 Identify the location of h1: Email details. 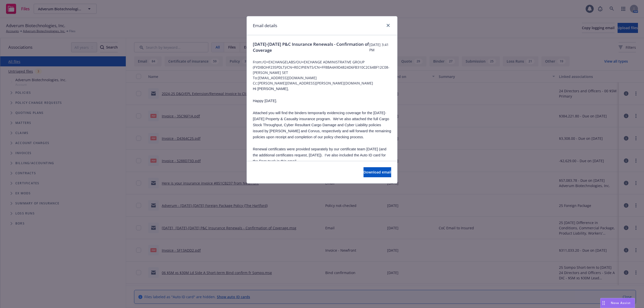
(265, 26).